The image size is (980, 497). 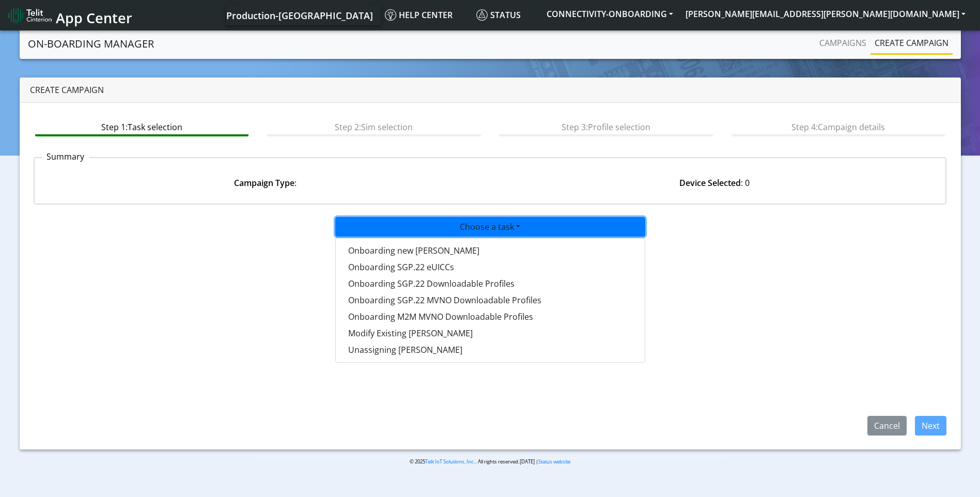 What do you see at coordinates (299, 15) in the screenshot?
I see `a: Your current platform instance` at bounding box center [299, 15].